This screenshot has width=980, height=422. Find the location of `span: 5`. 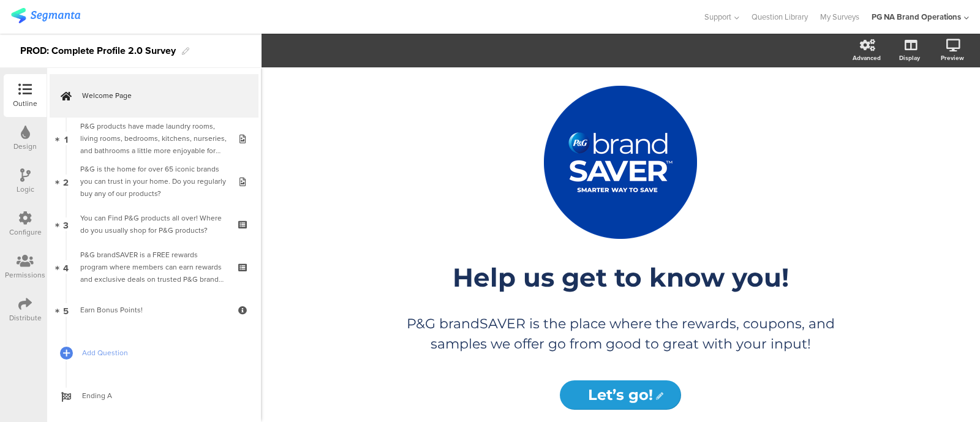

span: 5 is located at coordinates (66, 310).